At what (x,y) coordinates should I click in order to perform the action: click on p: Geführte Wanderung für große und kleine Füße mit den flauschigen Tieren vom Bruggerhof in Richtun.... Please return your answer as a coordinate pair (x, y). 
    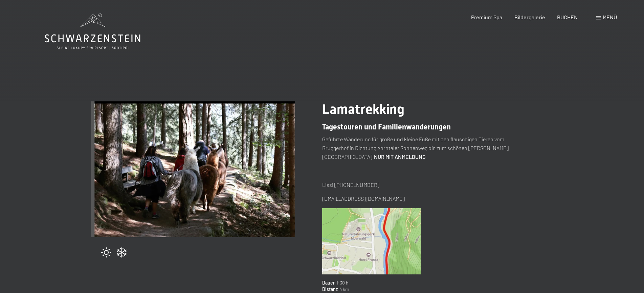
    Looking at the image, I should click on (424, 148).